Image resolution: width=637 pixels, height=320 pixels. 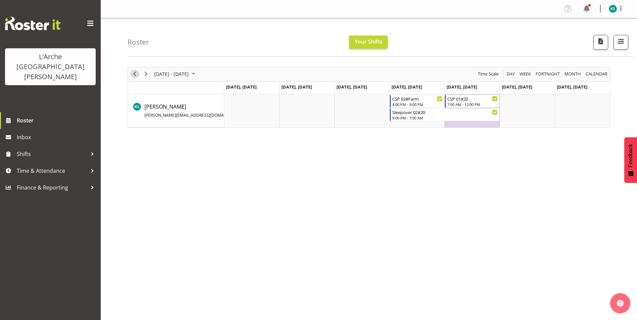 I want to click on div: Katherine Shaw"s event - CSP 03#Farm Begin From Thursday, October 23, 2025 at 4:00:00 PM GMT+13:0..., so click(x=417, y=101).